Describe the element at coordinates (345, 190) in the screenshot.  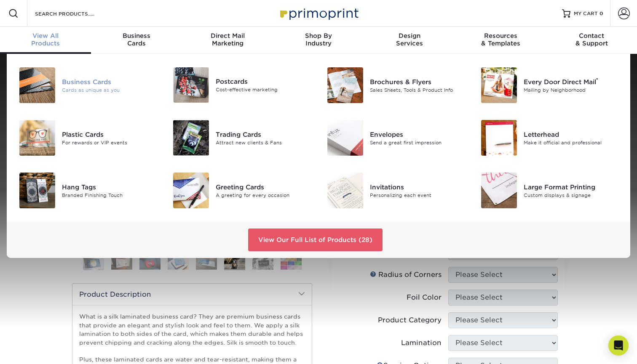
I see `img: Invitations` at that location.